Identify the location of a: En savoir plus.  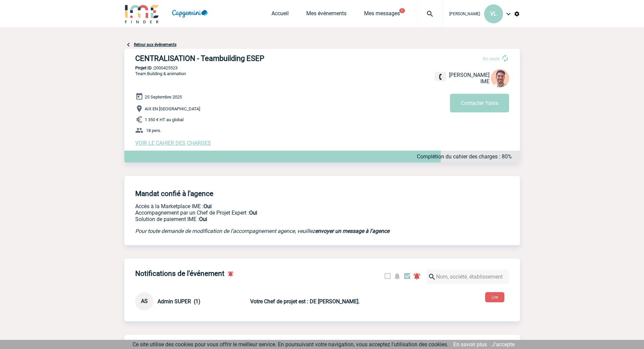
(470, 344).